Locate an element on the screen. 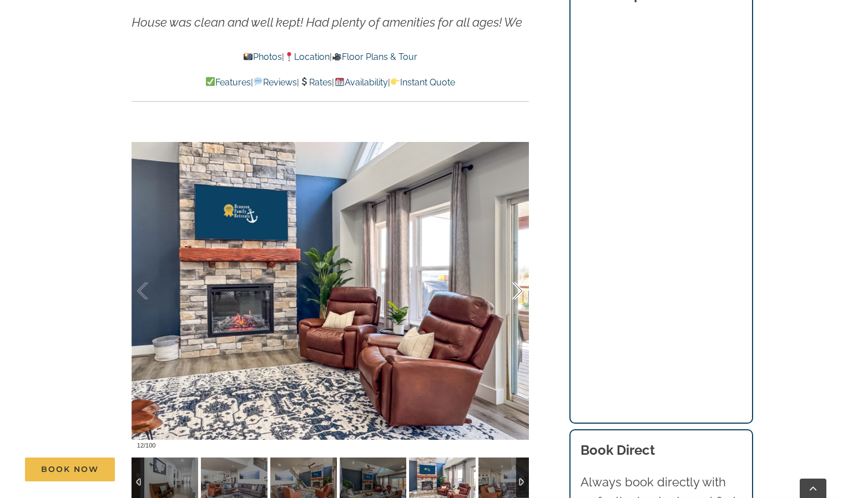 Image resolution: width=868 pixels, height=498 pixels. a: Reviews is located at coordinates (275, 82).